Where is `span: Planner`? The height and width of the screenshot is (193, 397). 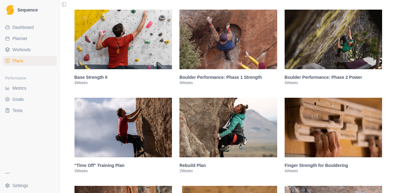
span: Planner is located at coordinates (20, 39).